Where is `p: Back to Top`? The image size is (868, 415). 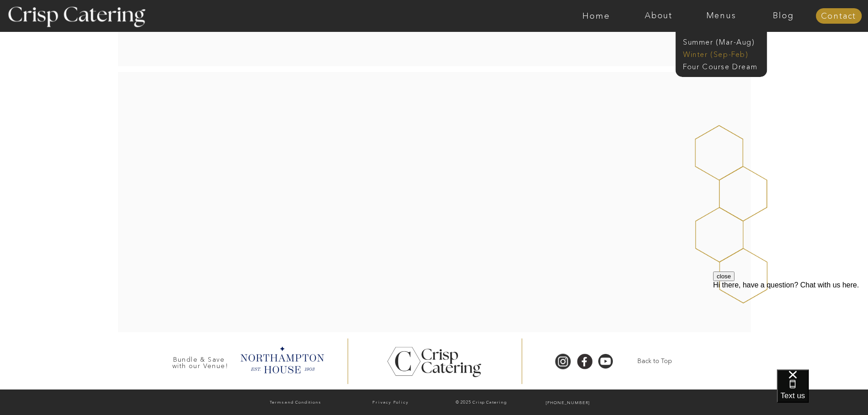 p: Back to Top is located at coordinates (655, 361).